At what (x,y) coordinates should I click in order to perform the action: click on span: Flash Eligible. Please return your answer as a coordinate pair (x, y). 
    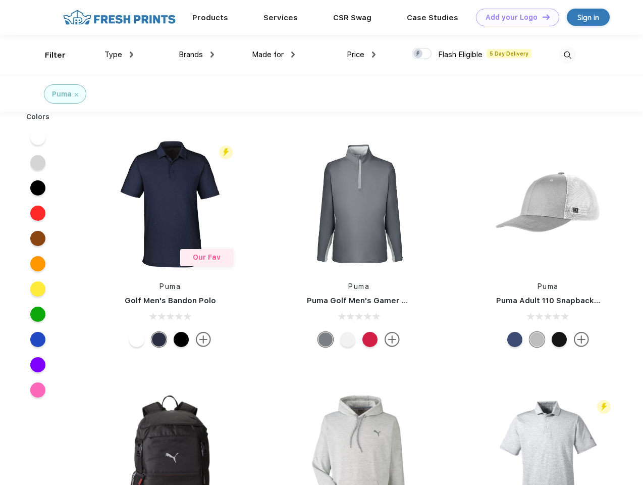
    Looking at the image, I should click on (461, 55).